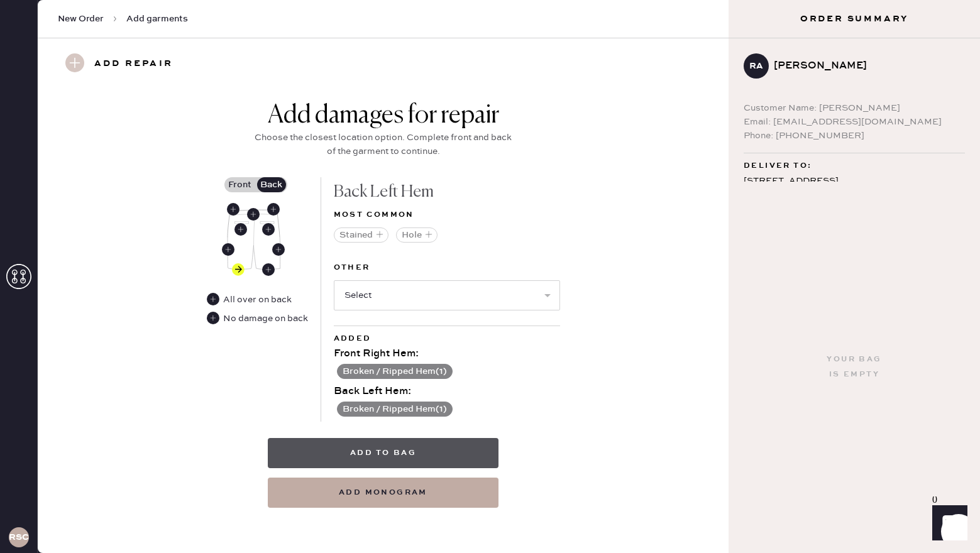 The height and width of the screenshot is (553, 980). What do you see at coordinates (855, 19) in the screenshot?
I see `h3: Order Summary` at bounding box center [855, 19].